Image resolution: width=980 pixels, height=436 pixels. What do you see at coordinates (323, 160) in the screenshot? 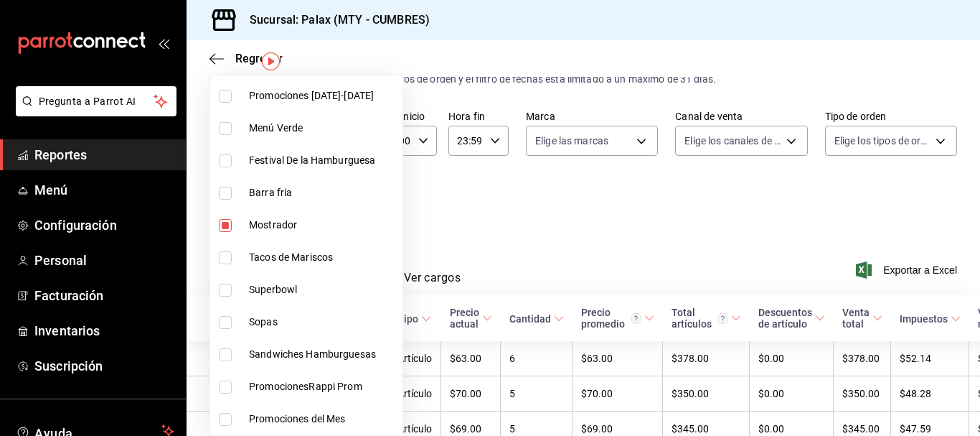
I see `span: Festival De la Hamburguesa` at bounding box center [323, 160].